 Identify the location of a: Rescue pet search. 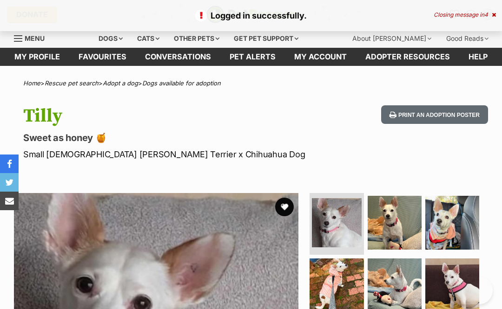
(72, 83).